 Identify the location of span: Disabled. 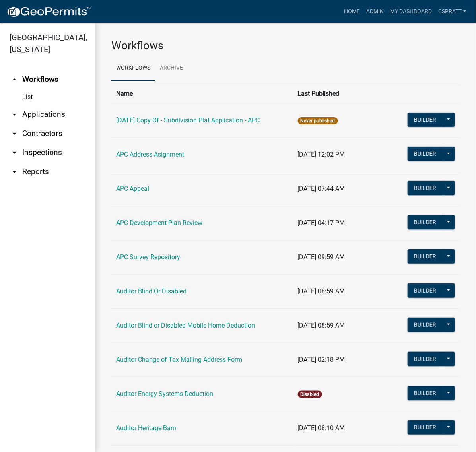
(310, 395).